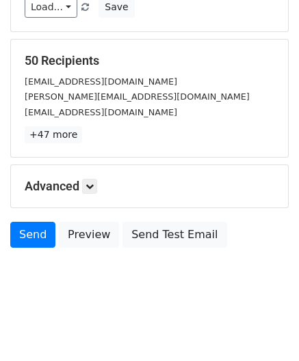 The height and width of the screenshot is (361, 299). What do you see at coordinates (53, 135) in the screenshot?
I see `a: +47 more` at bounding box center [53, 135].